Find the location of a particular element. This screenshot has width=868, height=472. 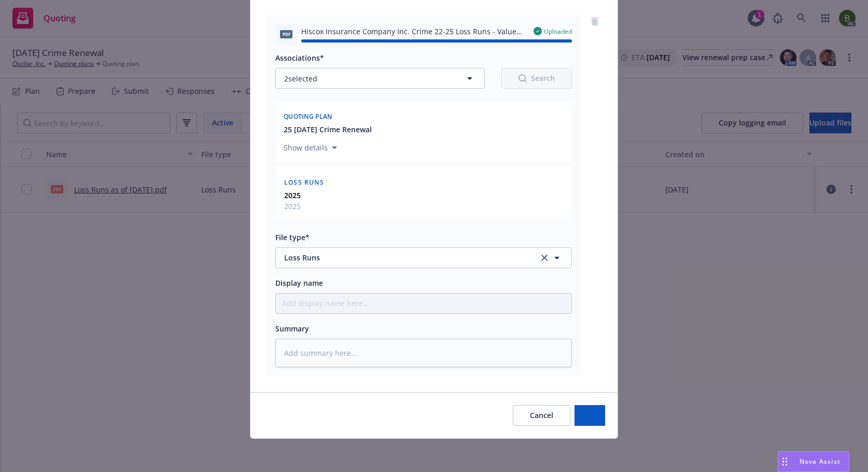

button: Nova Assist is located at coordinates (814, 461).